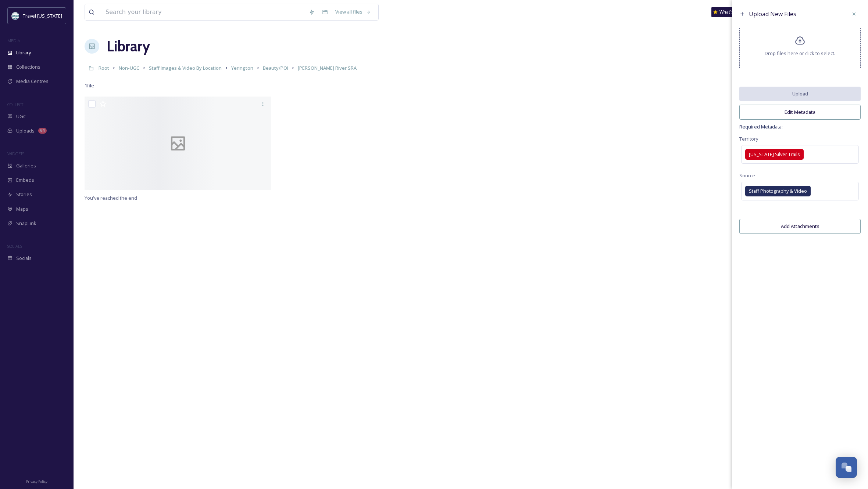  What do you see at coordinates (778, 191) in the screenshot?
I see `span: Staff Photography & Video` at bounding box center [778, 191].